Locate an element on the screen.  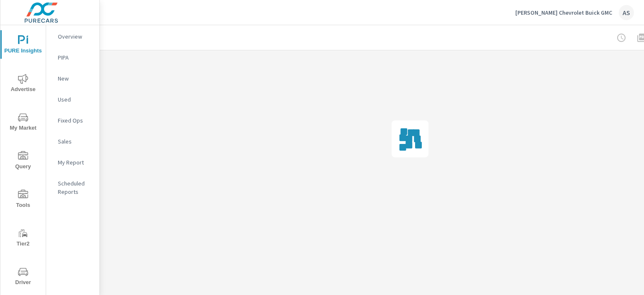
span: My Market is located at coordinates (23, 122).